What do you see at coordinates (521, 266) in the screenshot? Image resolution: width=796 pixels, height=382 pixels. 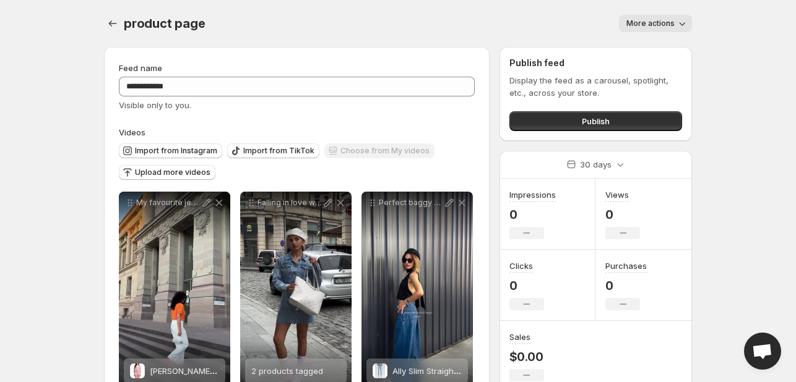 I see `h3: Clicks` at bounding box center [521, 266].